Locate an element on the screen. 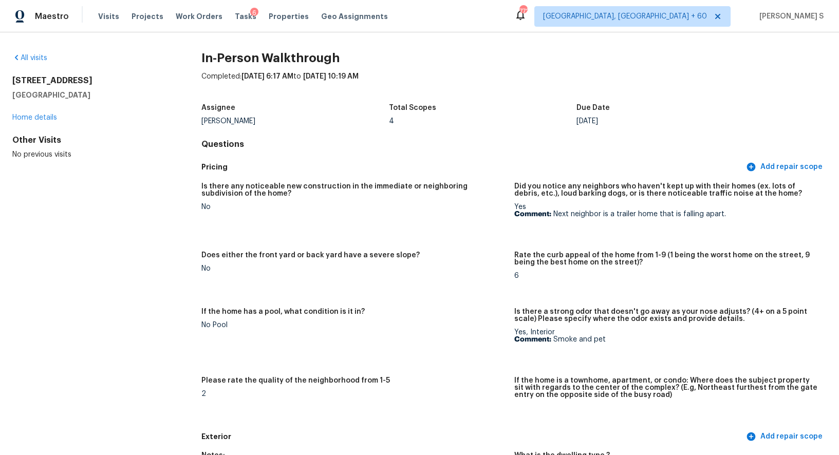 This screenshot has height=455, width=839. span: Tasks is located at coordinates (246, 16).